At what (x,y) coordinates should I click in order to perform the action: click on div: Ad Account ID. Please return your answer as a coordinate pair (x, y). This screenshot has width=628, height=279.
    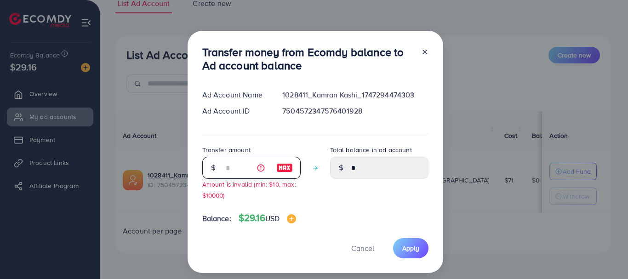
    Looking at the image, I should click on (235, 111).